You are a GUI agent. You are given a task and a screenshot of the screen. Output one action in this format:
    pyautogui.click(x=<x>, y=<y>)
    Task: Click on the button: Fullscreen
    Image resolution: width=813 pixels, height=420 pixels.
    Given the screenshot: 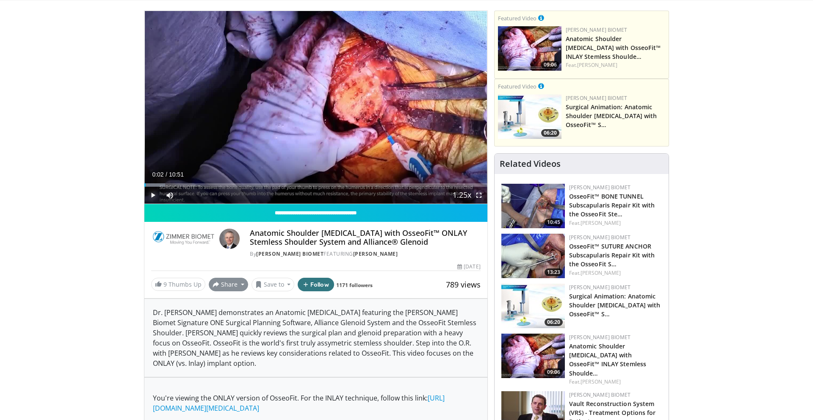 What is the action you would take?
    pyautogui.click(x=479, y=195)
    